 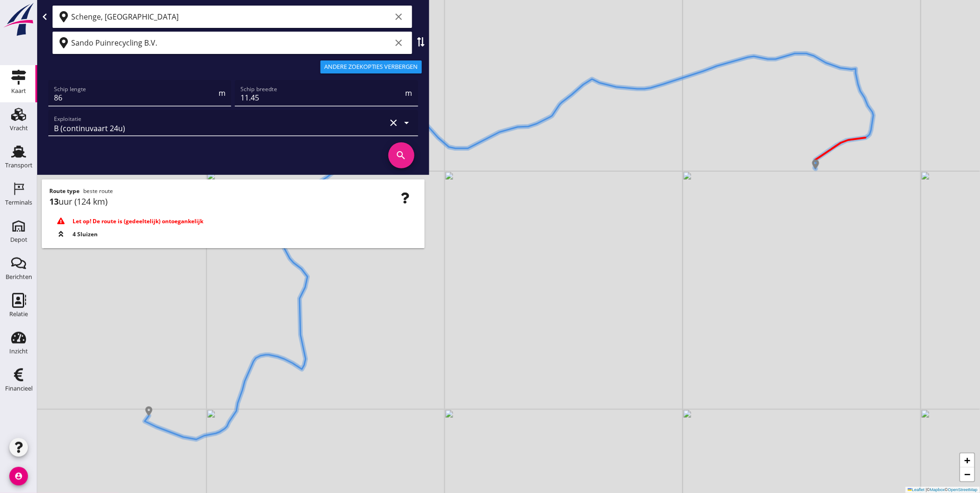 What do you see at coordinates (19, 314) in the screenshot?
I see `div: Relatie` at bounding box center [19, 314].